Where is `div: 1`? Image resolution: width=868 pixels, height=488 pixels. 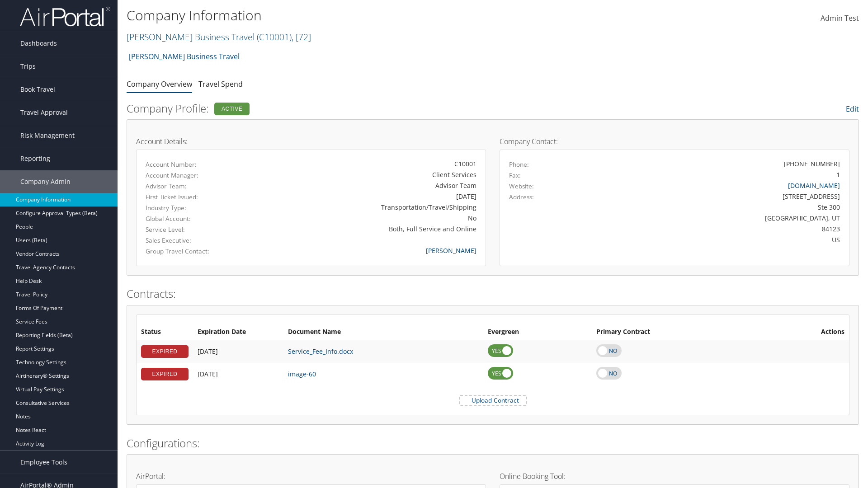 div: 1 is located at coordinates (838, 174).